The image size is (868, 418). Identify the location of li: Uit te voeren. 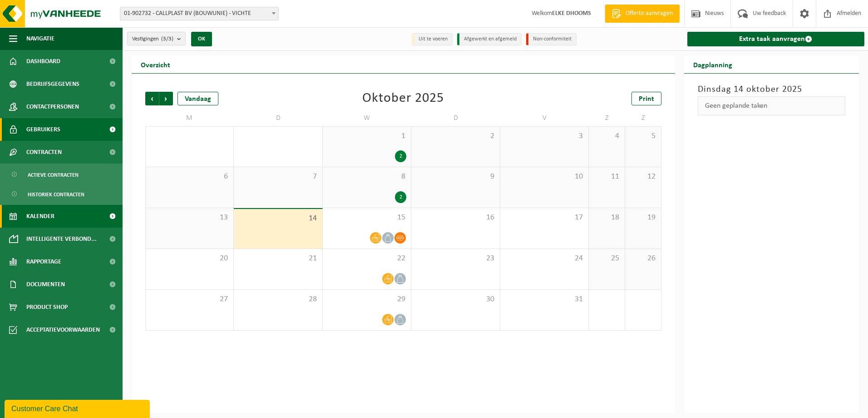
(432, 39).